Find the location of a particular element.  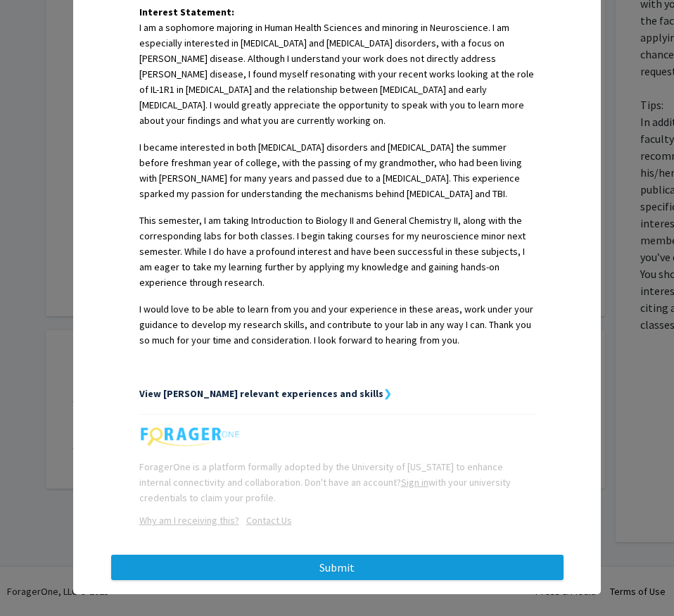

u: Why am I receiving this? is located at coordinates (189, 520).